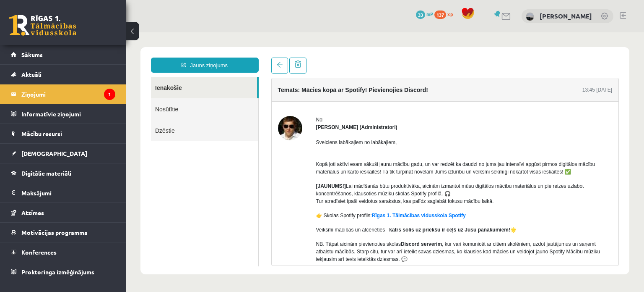 The width and height of the screenshot is (644, 292). Describe the element at coordinates (46, 173) in the screenshot. I see `span: Digitālie materiāli` at that location.